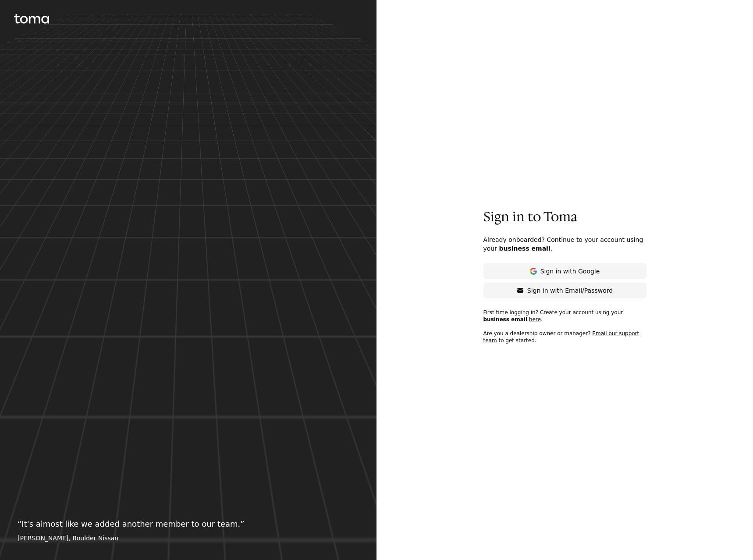  I want to click on p: Sign in with Google, so click(570, 271).